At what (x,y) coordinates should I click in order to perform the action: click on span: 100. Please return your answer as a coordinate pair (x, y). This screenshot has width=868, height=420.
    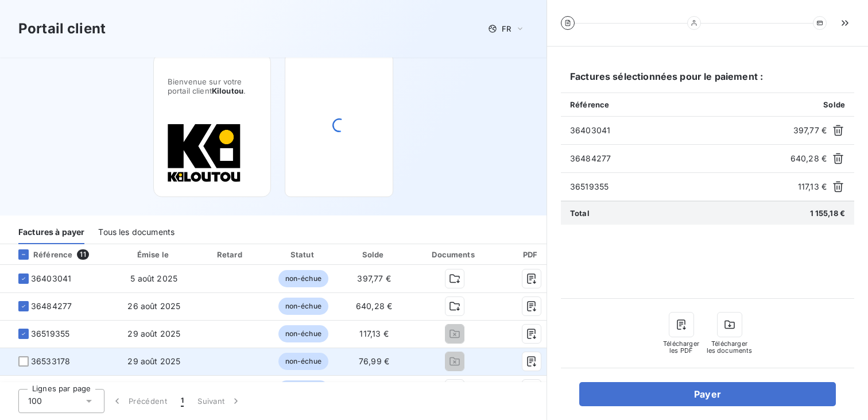
    Looking at the image, I should click on (35, 401).